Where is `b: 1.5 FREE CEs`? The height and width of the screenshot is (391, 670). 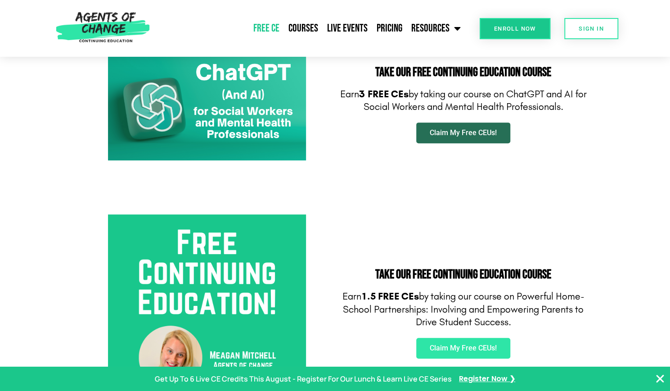
b: 1.5 FREE CEs is located at coordinates (390, 296).